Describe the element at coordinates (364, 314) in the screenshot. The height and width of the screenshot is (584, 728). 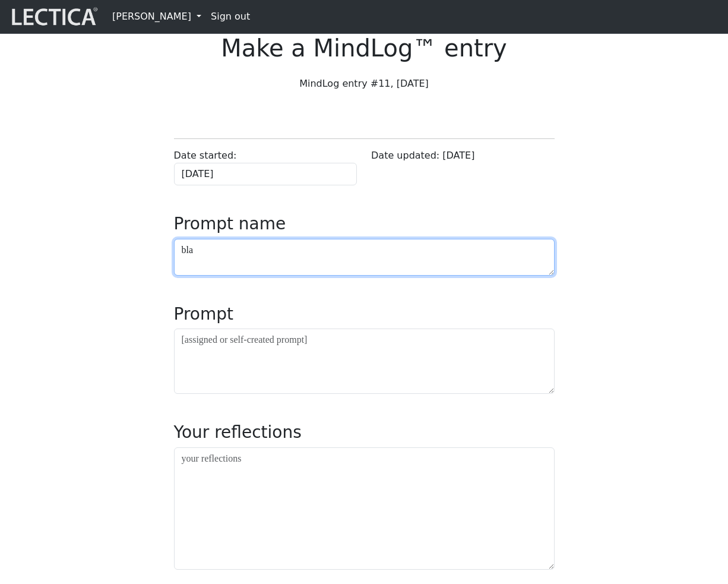
I see `h3: Prompt` at that location.